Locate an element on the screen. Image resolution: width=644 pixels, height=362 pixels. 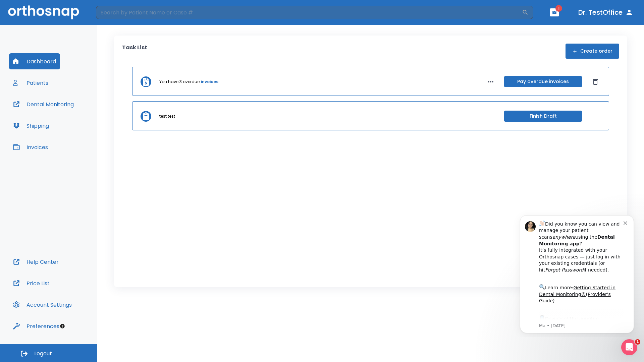
input: Search by Patient Name or Case # is located at coordinates (309, 12).